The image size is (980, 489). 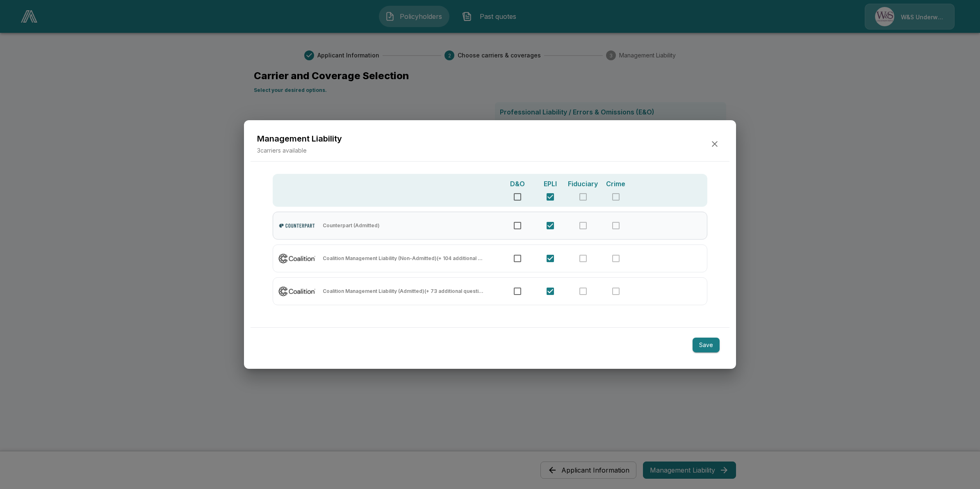 I want to click on img: Coalition Management Liability (Non-Admitted), so click(x=297, y=258).